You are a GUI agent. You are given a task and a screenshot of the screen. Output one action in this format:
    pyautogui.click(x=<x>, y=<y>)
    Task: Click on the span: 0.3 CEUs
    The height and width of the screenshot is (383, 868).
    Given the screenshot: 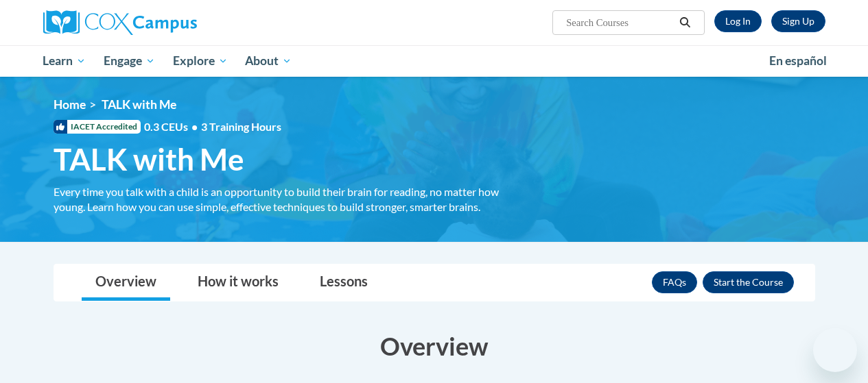 What is the action you would take?
    pyautogui.click(x=212, y=127)
    